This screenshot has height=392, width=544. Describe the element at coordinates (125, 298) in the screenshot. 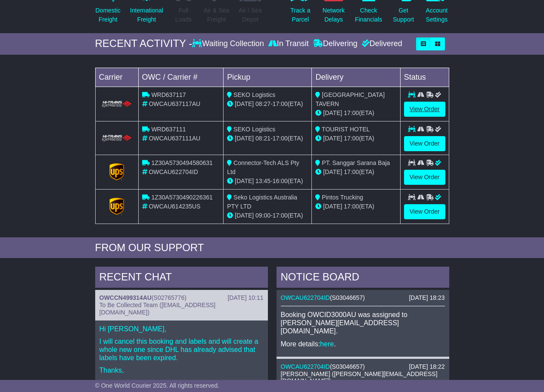

I see `a: OWCCN499314AU` at that location.